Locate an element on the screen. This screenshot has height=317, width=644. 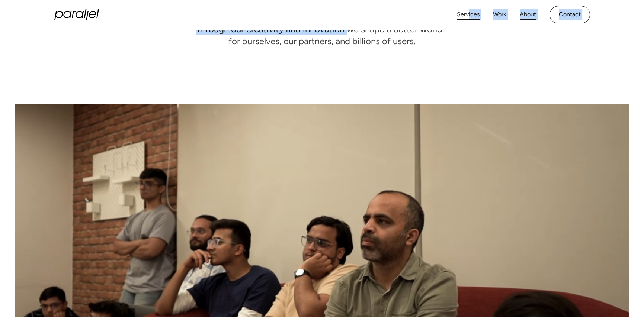
a: Work is located at coordinates (499, 14).